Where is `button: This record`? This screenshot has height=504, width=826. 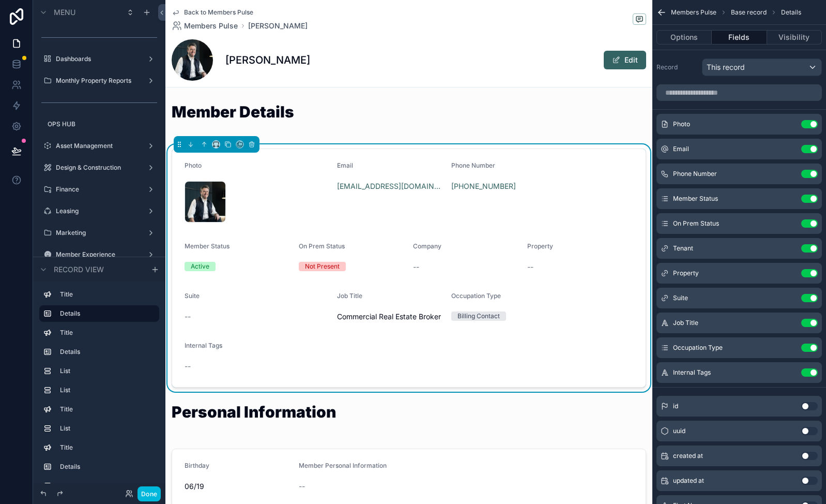
button: This record is located at coordinates (762, 68).